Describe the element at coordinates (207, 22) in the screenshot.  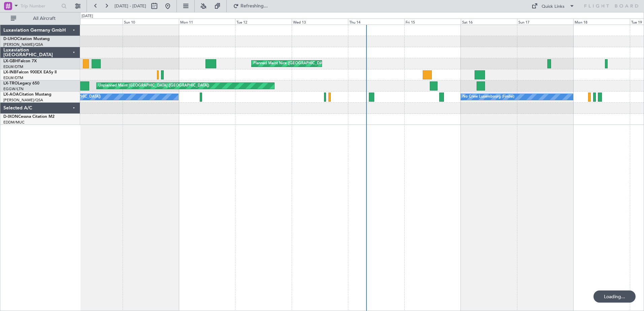
I see `div: Mon 11` at that location.